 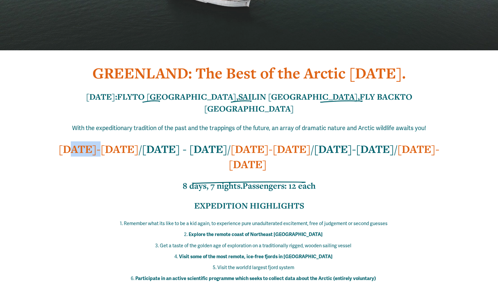 I want to click on p: Remember what its like to be a kid again, to experience pure unadulterated excitement, free of ju..., so click(x=256, y=224).